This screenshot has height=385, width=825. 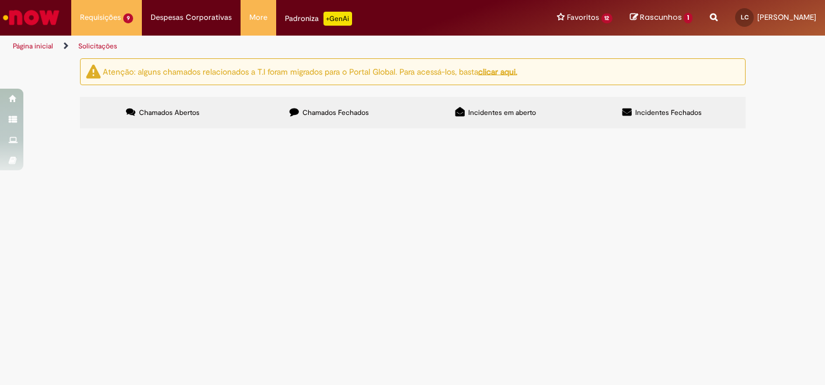 What do you see at coordinates (275, 46) in the screenshot?
I see `ul: Trilhas de página` at bounding box center [275, 46].